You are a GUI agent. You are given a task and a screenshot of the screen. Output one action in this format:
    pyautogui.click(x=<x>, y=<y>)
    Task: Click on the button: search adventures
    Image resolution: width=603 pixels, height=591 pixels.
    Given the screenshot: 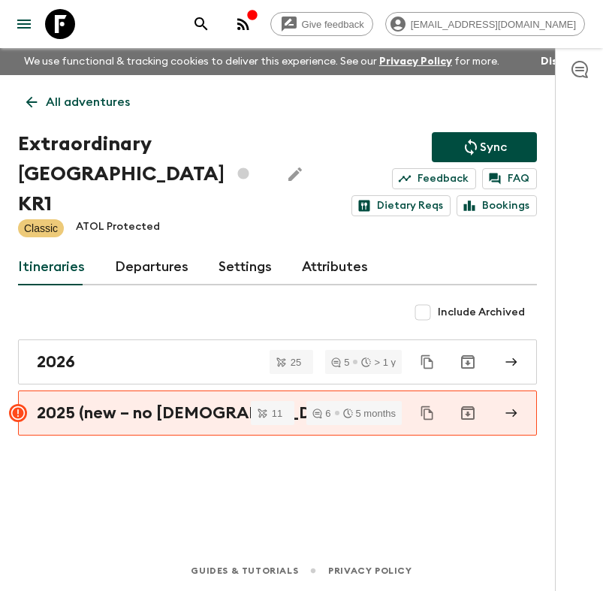 What is the action you would take?
    pyautogui.click(x=201, y=24)
    